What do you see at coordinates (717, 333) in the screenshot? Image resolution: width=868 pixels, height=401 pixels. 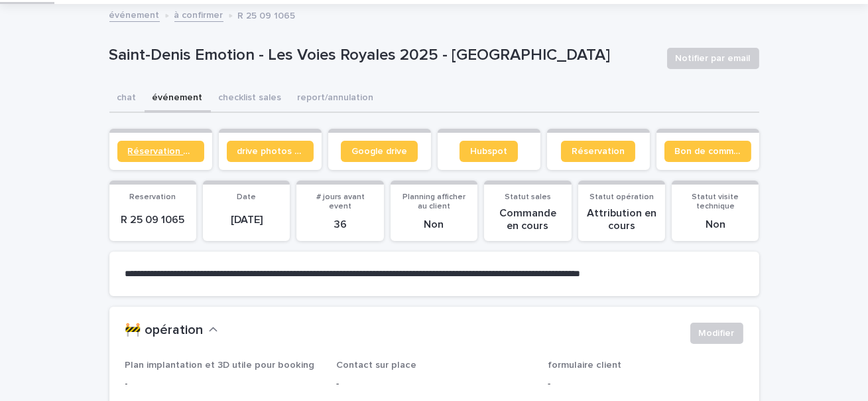 I see `button: Modifier` at bounding box center [717, 333].